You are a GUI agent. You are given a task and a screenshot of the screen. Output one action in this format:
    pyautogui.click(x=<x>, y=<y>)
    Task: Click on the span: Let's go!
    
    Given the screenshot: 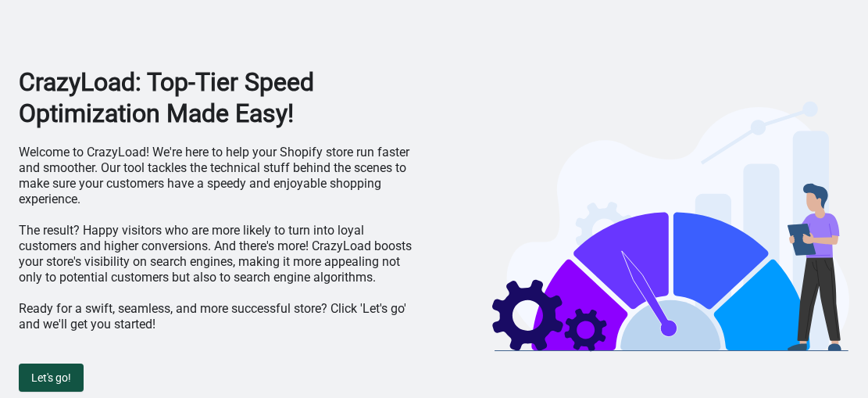 What is the action you would take?
    pyautogui.click(x=50, y=377)
    